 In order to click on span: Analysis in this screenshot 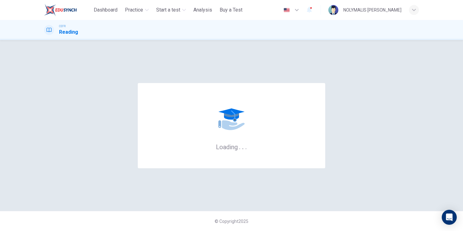, I will do `click(203, 10)`.